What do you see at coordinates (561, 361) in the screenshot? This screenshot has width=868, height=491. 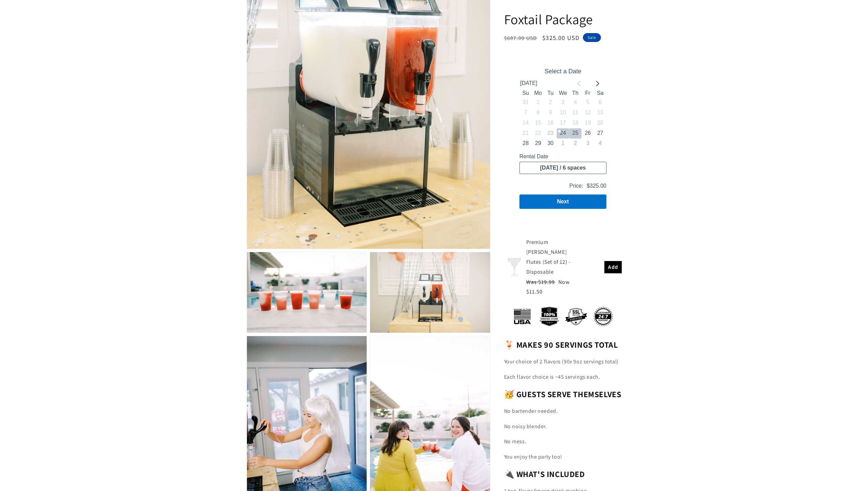 I see `span: Your choice of 2 flavors (90x 9oz servings total)` at bounding box center [561, 361].